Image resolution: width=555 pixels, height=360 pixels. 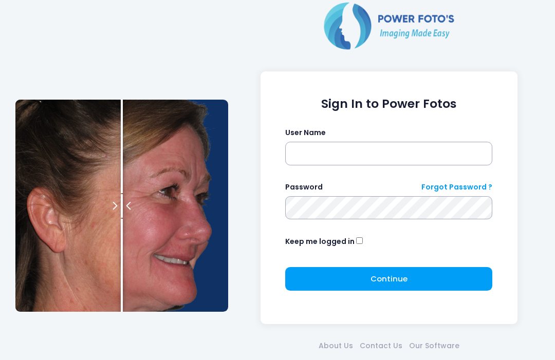 What do you see at coordinates (457, 187) in the screenshot?
I see `a: Forgot Password ?` at bounding box center [457, 187].